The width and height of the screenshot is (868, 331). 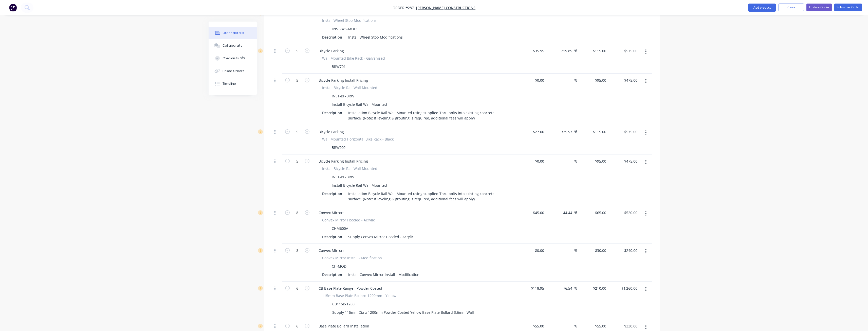 I want to click on button: Order details, so click(x=233, y=33).